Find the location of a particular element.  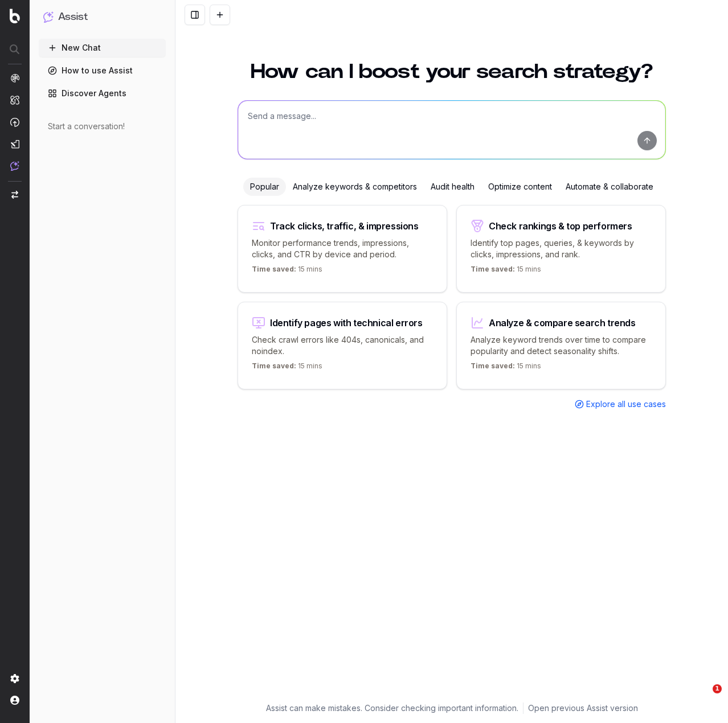

img: Botify logo is located at coordinates (15, 16).